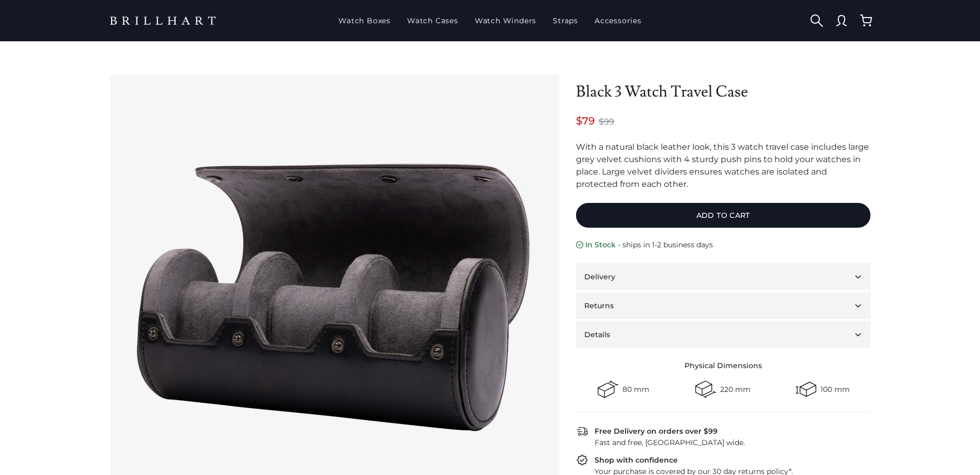 Image resolution: width=980 pixels, height=475 pixels. Describe the element at coordinates (706, 389) in the screenshot. I see `div: Length` at that location.